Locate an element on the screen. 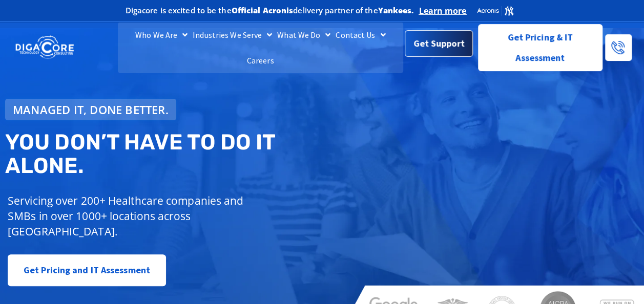 The width and height of the screenshot is (644, 304). span: Get Pricing & IT Assessment is located at coordinates (540, 48).